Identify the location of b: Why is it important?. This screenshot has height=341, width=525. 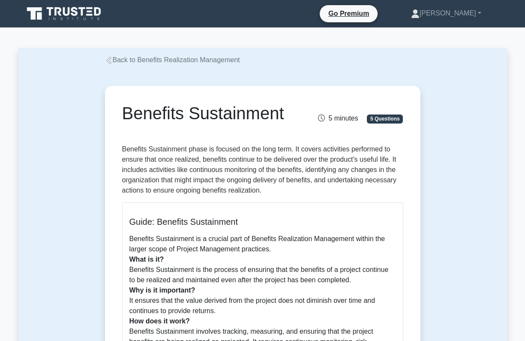
(163, 290).